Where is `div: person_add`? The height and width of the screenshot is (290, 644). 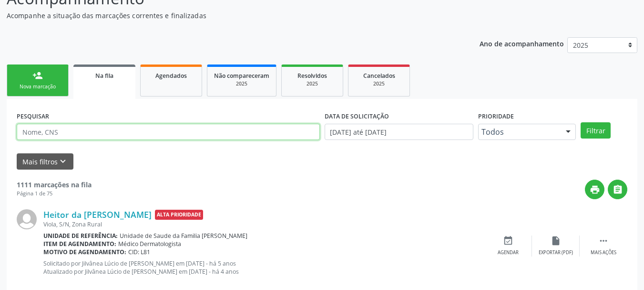
div: person_add is located at coordinates (38, 75).